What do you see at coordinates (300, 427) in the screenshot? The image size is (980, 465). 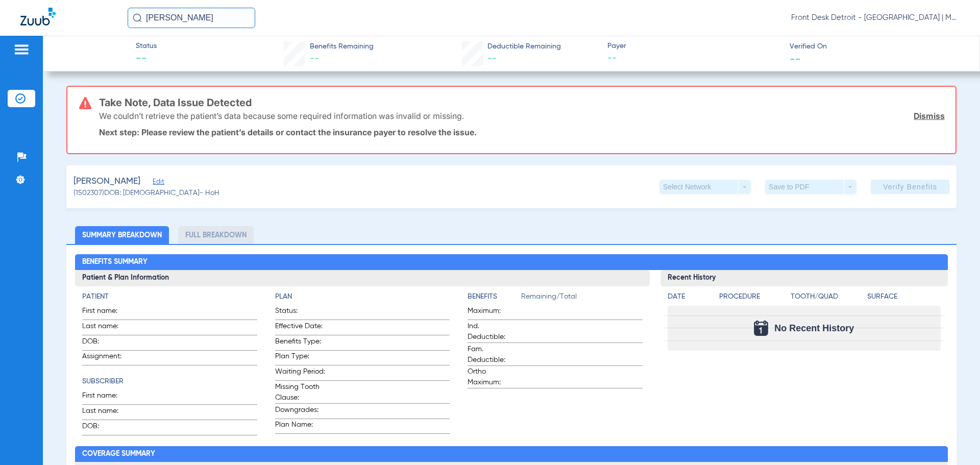 I see `span: Plan Name:` at bounding box center [300, 427].